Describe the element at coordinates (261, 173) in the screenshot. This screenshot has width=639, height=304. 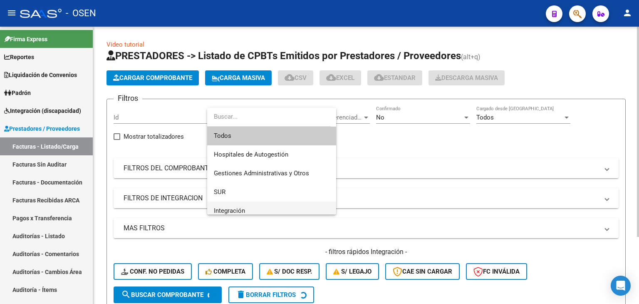
I see `span: Gestiones Administrativas y Otros` at that location.